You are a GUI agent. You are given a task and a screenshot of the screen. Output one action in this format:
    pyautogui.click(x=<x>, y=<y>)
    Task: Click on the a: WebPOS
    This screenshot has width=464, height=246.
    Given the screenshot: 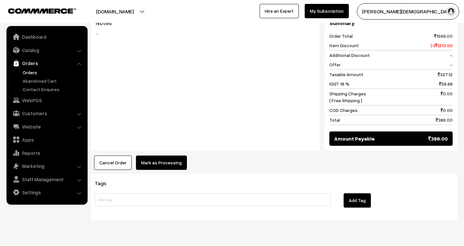 What is the action you would take?
    pyautogui.click(x=47, y=100)
    